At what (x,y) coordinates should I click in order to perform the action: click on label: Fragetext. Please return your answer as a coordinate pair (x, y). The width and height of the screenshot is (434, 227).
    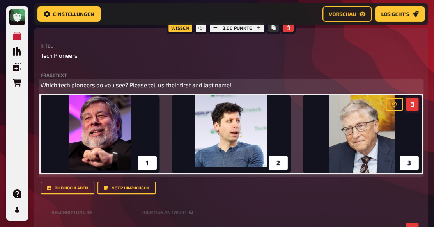
    Looking at the image, I should click on (231, 75).